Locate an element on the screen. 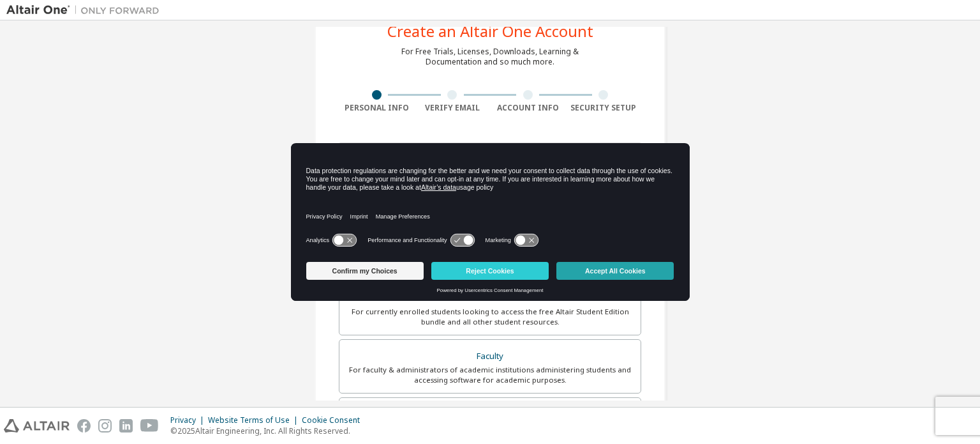 This screenshot has height=444, width=980. div: Cookie Consent is located at coordinates (334, 421).